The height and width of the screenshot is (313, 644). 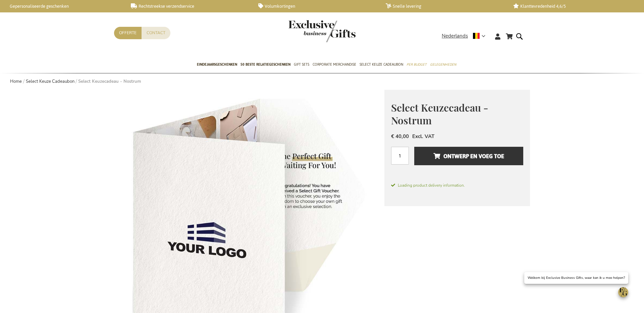 What do you see at coordinates (128, 33) in the screenshot?
I see `a: Offerte` at bounding box center [128, 33].